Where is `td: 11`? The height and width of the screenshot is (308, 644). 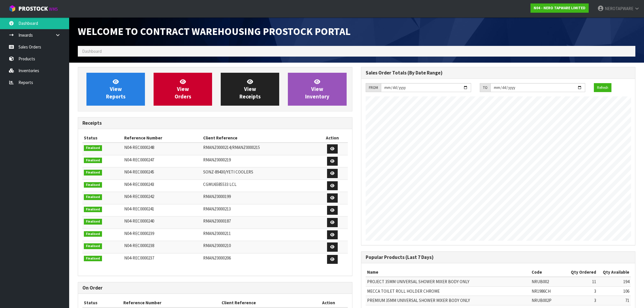 td: 11 is located at coordinates (582, 281).